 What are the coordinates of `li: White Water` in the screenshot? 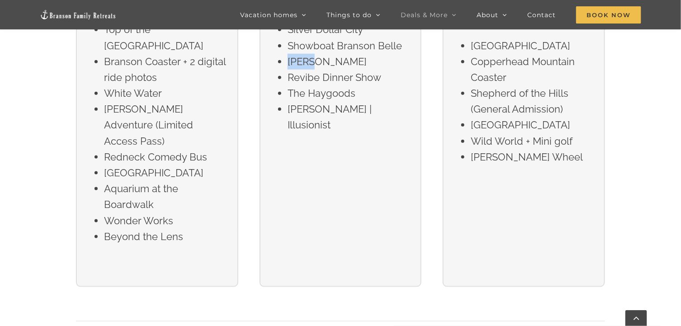 It's located at (166, 93).